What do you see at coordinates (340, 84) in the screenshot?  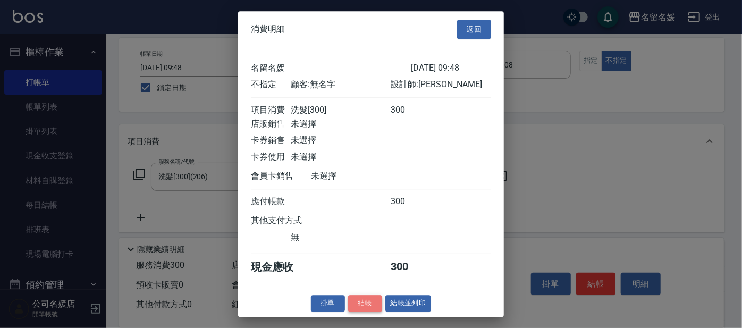 I see `div: 顧客: 無名字` at bounding box center [340, 84].